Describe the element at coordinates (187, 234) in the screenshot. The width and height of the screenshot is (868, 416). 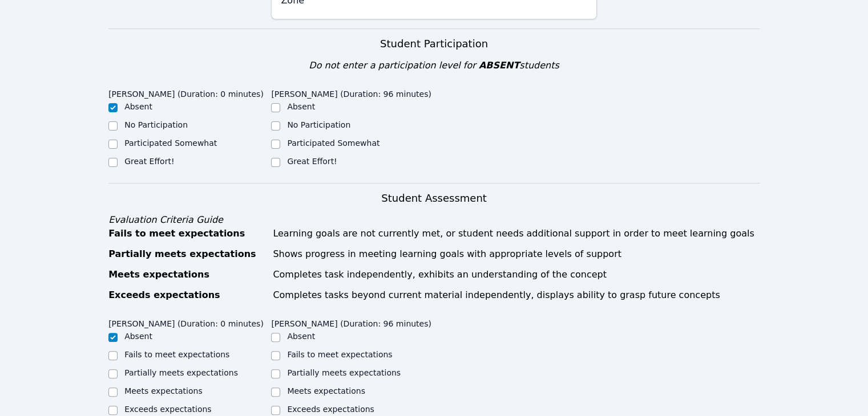
I see `div: Fails to meet expectations` at that location.